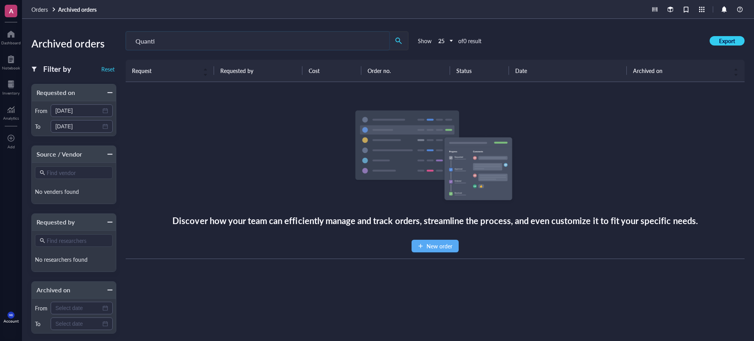  Describe the element at coordinates (11, 62) in the screenshot. I see `a: Notebook` at that location.